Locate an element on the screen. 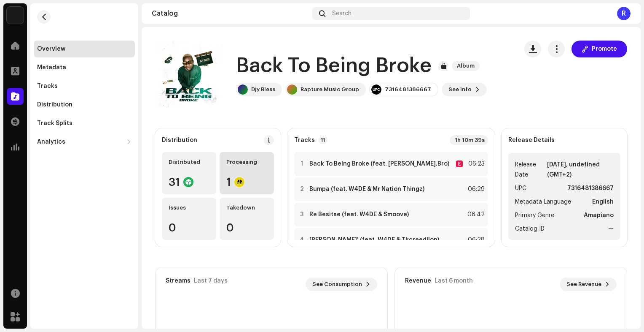 The image size is (644, 332). div: 06:42 is located at coordinates (475, 215).